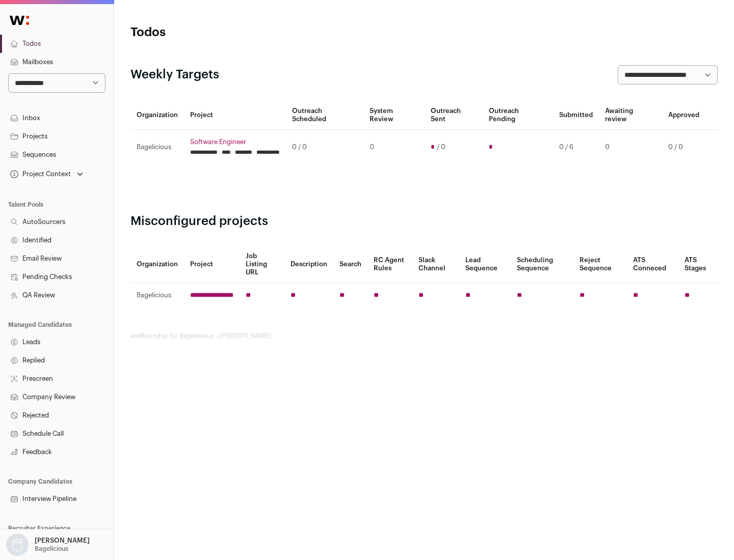 This screenshot has height=560, width=734. What do you see at coordinates (698, 264) in the screenshot?
I see `th: ATS Stages` at bounding box center [698, 264].